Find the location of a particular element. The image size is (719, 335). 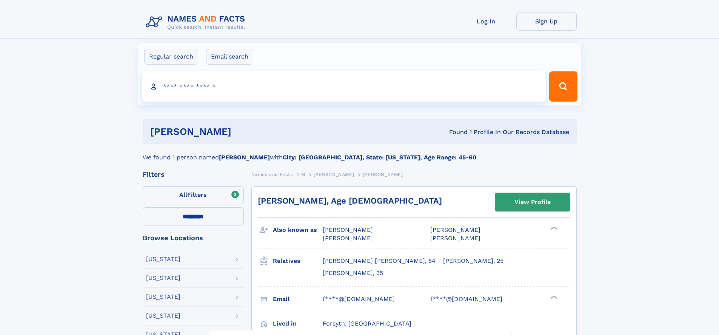

span: All is located at coordinates (183, 194).